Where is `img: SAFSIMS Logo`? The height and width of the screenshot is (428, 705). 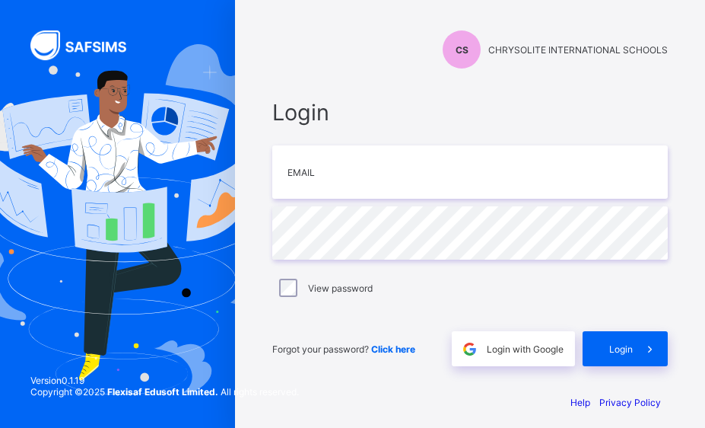
img: SAFSIMS Logo is located at coordinates (88, 45).